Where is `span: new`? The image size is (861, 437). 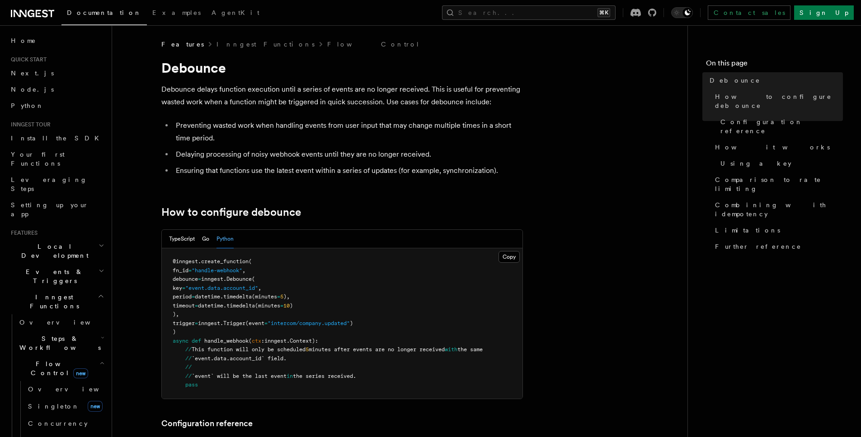 span: new is located at coordinates (80, 374).